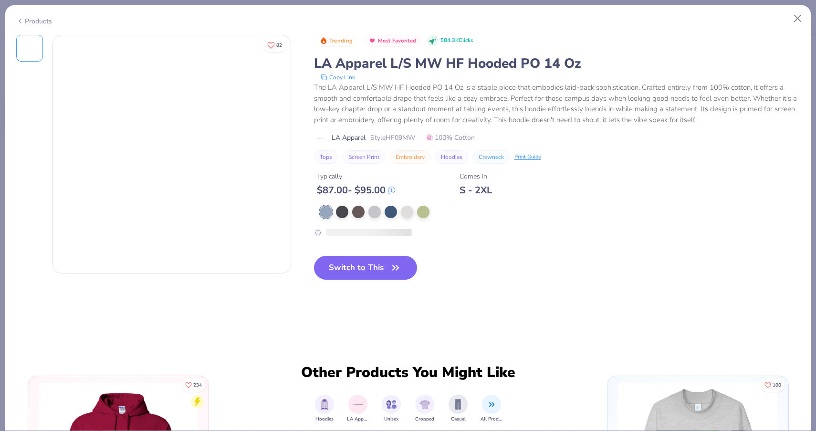 The width and height of the screenshot is (816, 431). What do you see at coordinates (408, 373) in the screenshot?
I see `div: Other Products You Might Like` at bounding box center [408, 373].